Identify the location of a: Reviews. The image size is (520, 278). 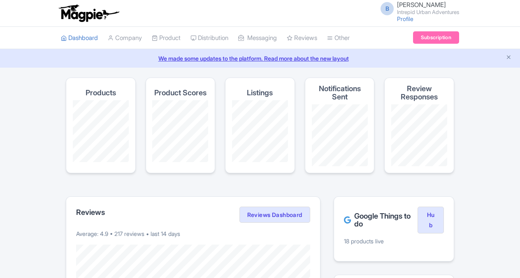
(302, 38).